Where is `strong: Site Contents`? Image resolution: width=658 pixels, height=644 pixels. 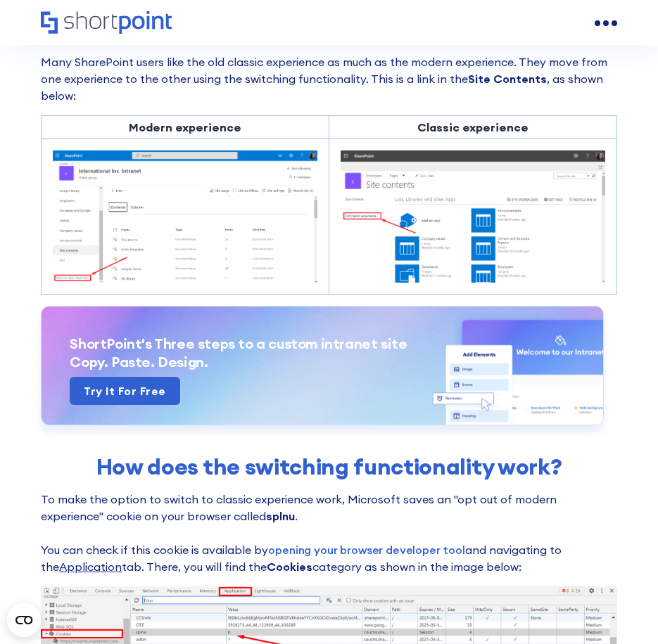 strong: Site Contents is located at coordinates (507, 79).